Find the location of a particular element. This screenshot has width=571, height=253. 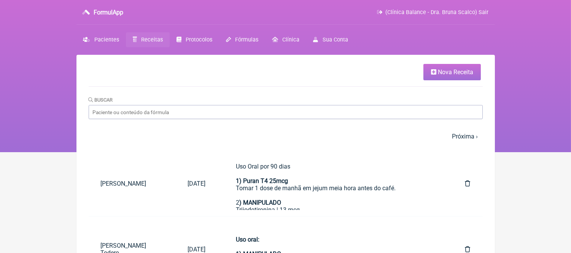

span: Protocolos is located at coordinates (199, 40).